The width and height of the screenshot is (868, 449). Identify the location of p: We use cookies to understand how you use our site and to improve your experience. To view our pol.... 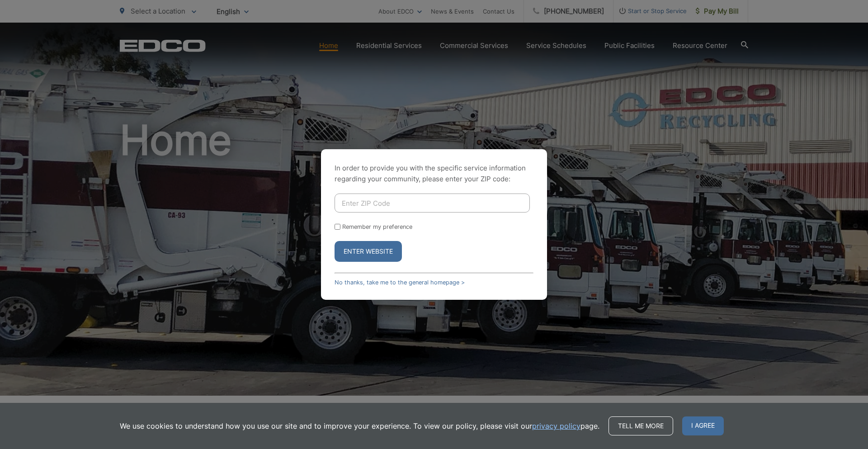
(359, 426).